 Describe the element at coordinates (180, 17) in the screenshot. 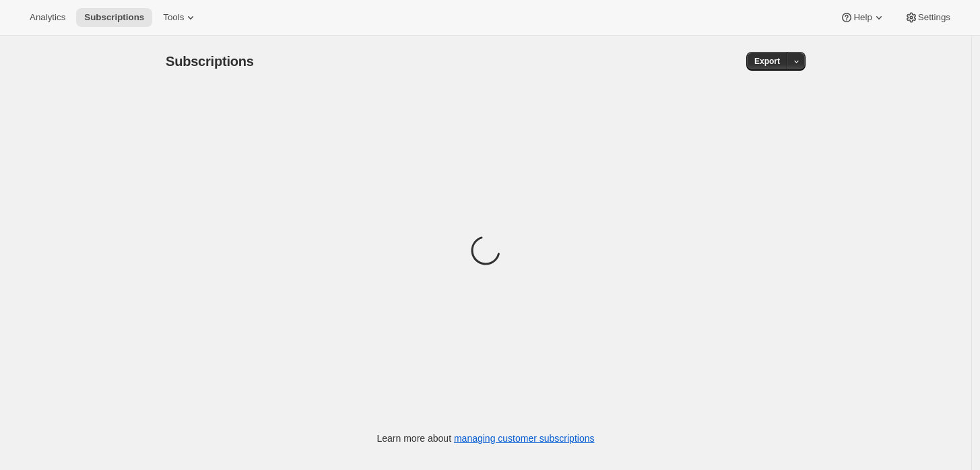

I see `button: Tools` at that location.